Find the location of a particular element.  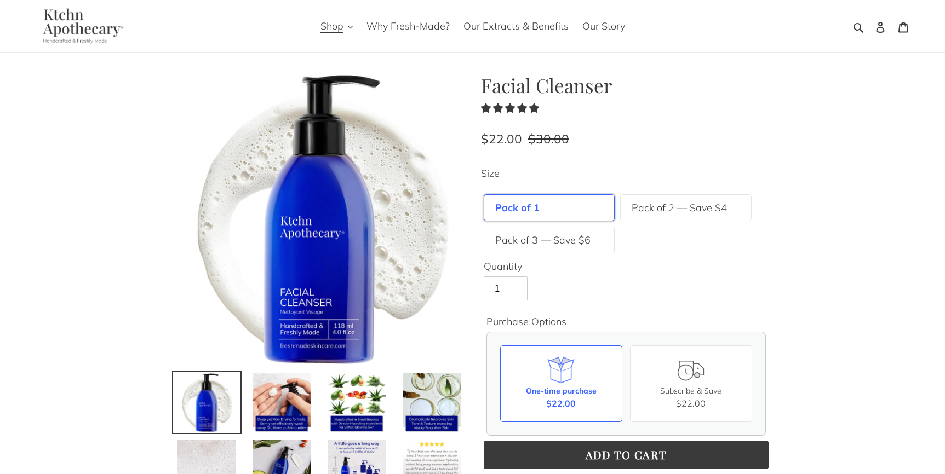

a: Our Extracts & Benefits is located at coordinates (516, 26).